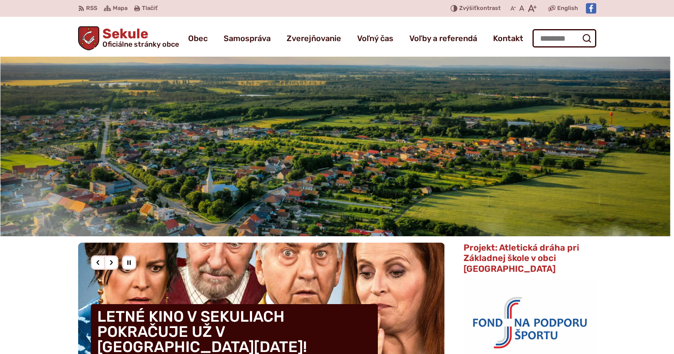 The image size is (674, 354). What do you see at coordinates (375, 38) in the screenshot?
I see `span: Voľný čas` at bounding box center [375, 38].